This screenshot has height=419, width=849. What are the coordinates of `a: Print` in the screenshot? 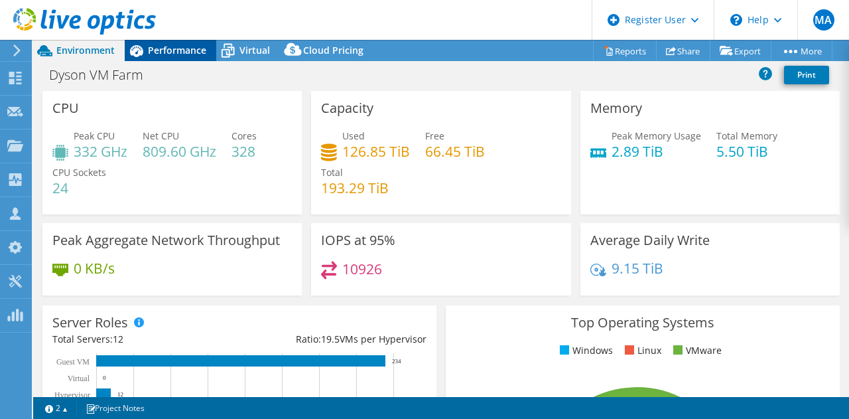 It's located at (807, 75).